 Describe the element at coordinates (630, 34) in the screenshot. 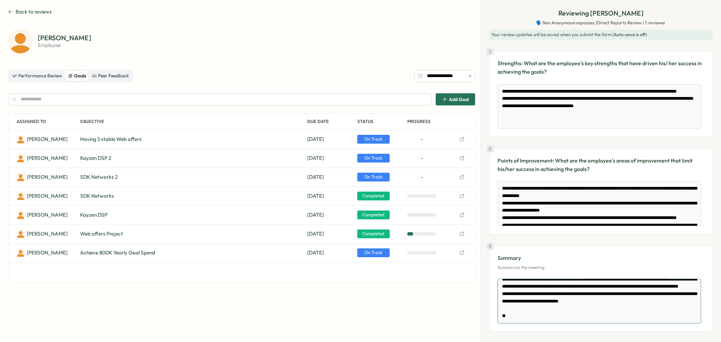

I see `span: (Auto-save is off)` at that location.